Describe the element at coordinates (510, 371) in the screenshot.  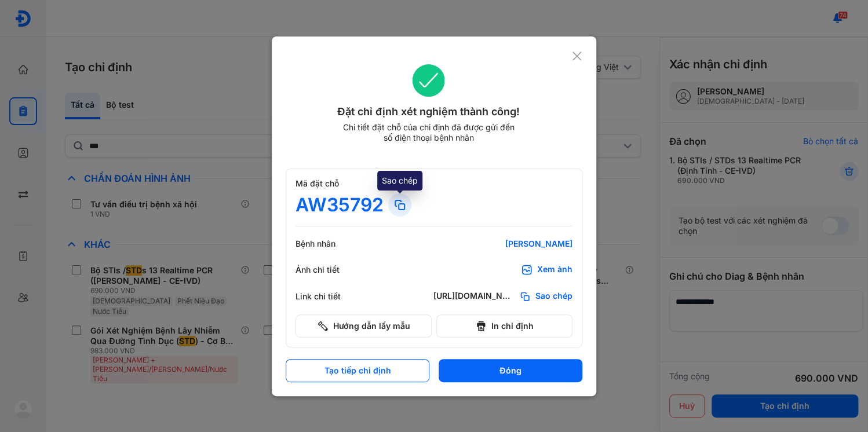
I see `button: Đóng` at that location.